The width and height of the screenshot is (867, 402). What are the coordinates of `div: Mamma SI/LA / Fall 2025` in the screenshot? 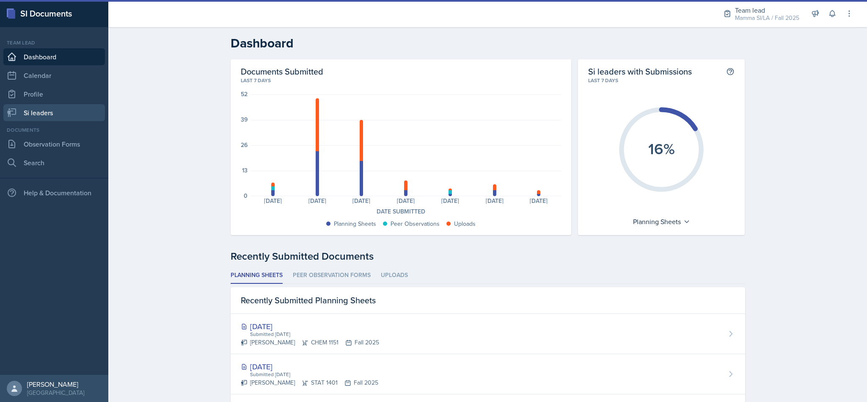 It's located at (767, 18).